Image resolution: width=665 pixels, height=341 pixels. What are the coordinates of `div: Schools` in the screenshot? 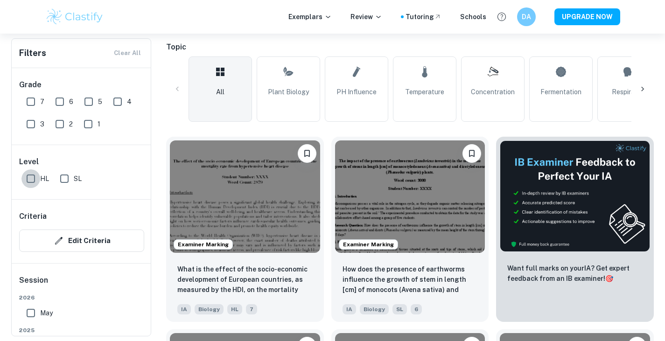 It's located at (473, 17).